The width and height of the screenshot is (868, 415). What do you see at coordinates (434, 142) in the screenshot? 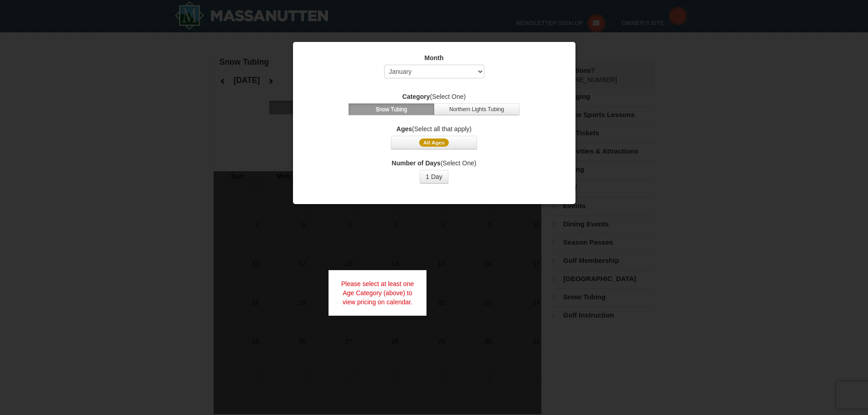
I see `span: All Ages` at bounding box center [434, 142].